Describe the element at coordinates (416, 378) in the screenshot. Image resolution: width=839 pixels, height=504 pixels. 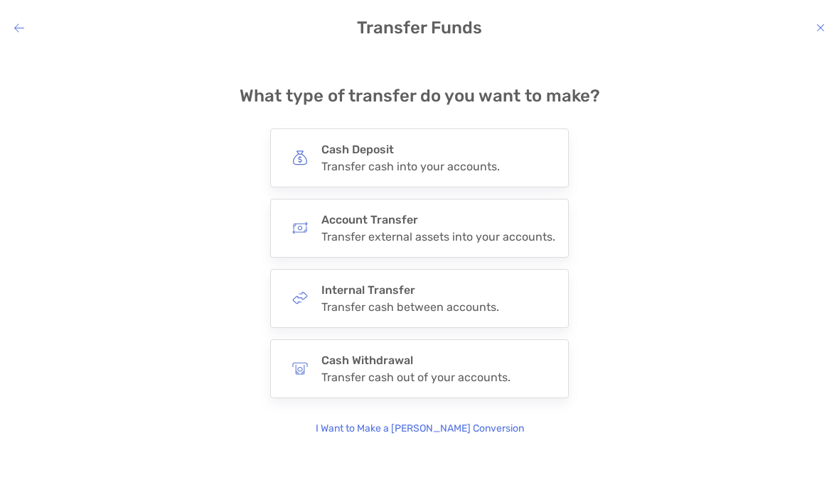
I see `div: Transfer cash out of your accounts.` at that location.